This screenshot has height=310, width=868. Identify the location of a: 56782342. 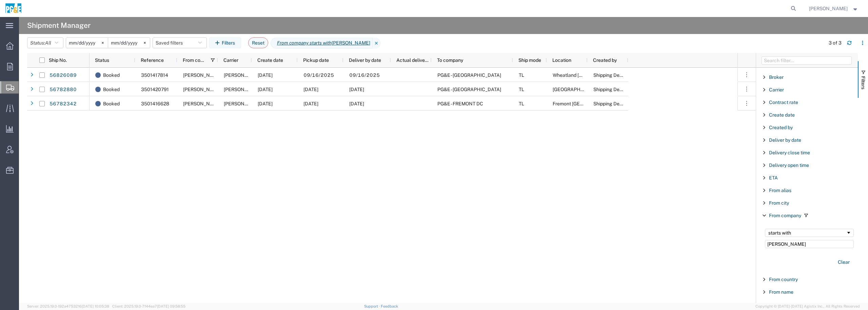
(63, 104).